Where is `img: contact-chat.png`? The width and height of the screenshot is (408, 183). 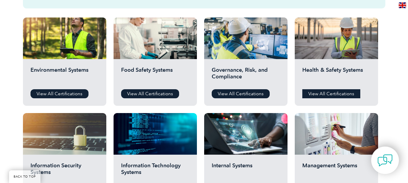 img: contact-chat.png is located at coordinates (385, 161).